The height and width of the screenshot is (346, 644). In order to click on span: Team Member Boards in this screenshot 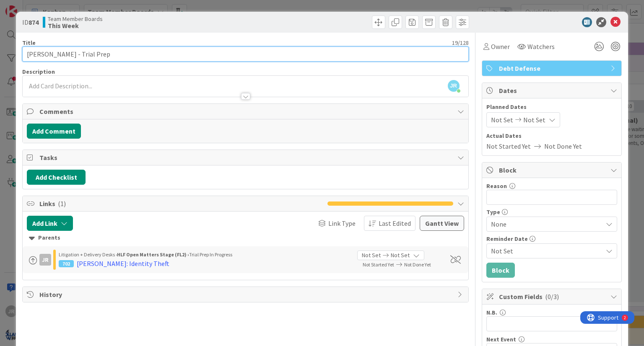, I will do `click(75, 19)`.